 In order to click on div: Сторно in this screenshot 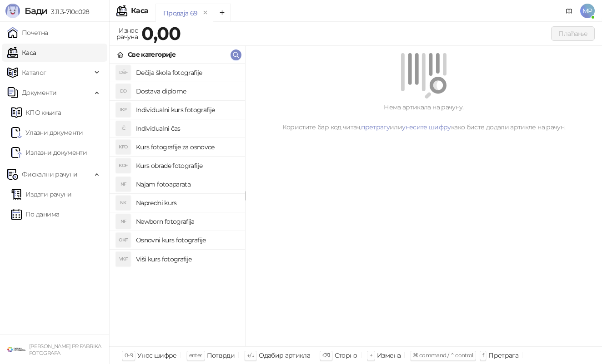, I will do `click(346, 356)`.